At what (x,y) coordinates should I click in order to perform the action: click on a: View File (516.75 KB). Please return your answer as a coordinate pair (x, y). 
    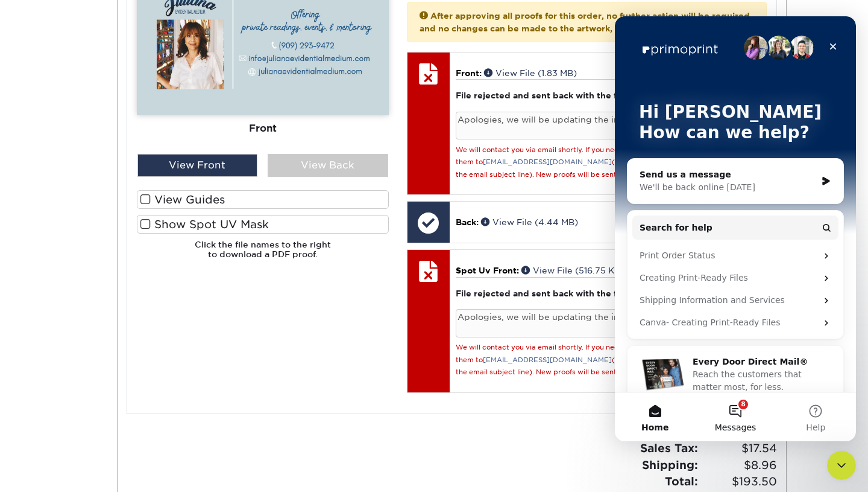
    Looking at the image, I should click on (573, 270).